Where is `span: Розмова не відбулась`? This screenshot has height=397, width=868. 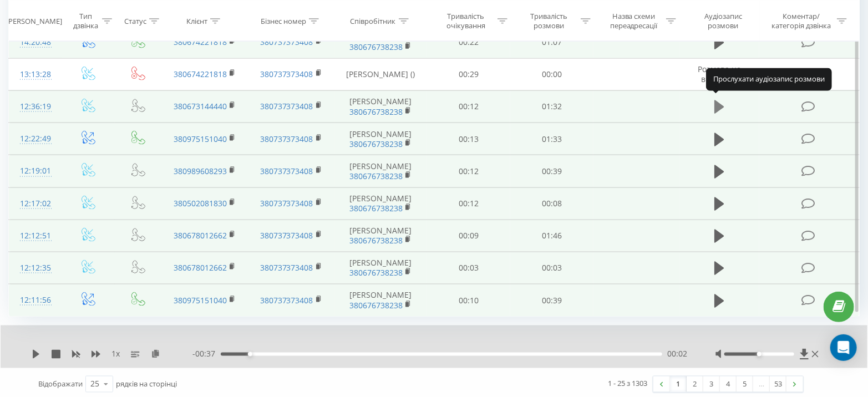 span: Розмова не відбулась is located at coordinates (719, 73).